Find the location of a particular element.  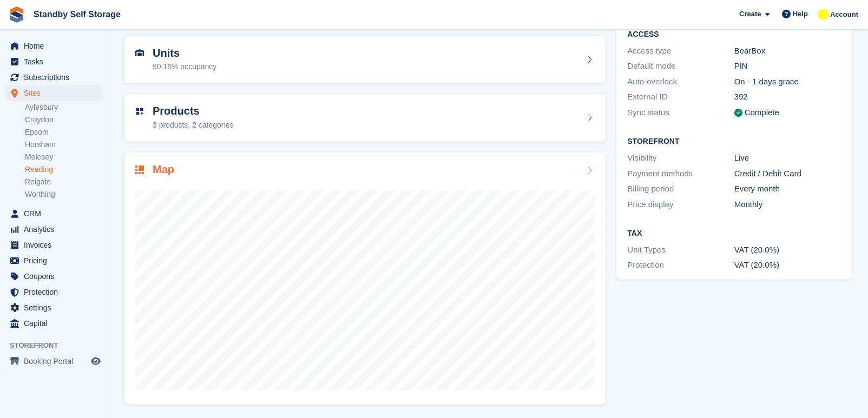

img: Glenn Fisher is located at coordinates (823, 14).